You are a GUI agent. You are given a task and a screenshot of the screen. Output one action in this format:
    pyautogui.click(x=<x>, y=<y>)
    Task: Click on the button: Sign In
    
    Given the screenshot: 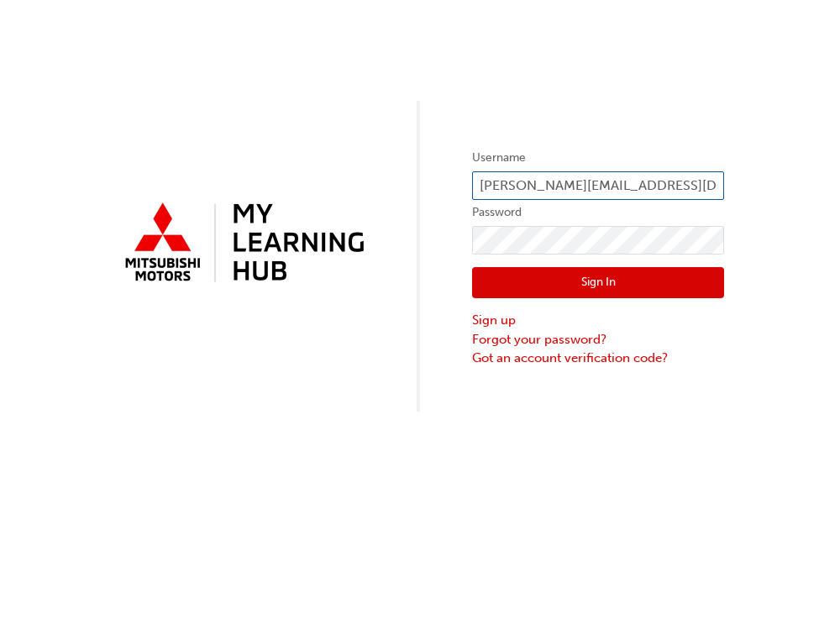 What is the action you would take?
    pyautogui.click(x=598, y=283)
    